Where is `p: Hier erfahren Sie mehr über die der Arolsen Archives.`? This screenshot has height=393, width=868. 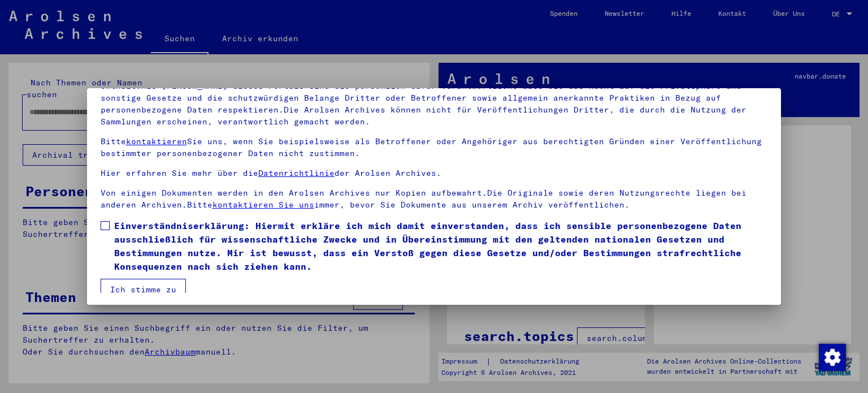 p: Hier erfahren Sie mehr über die der Arolsen Archives. is located at coordinates (434, 173).